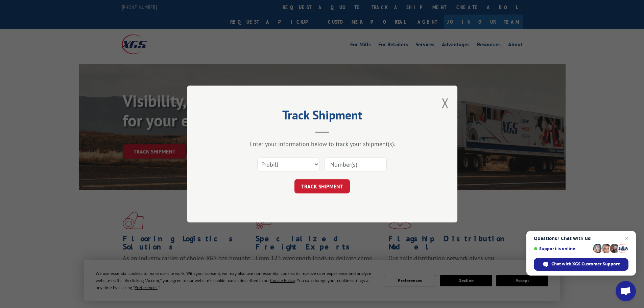 Image resolution: width=644 pixels, height=308 pixels. Describe the element at coordinates (355, 164) in the screenshot. I see `input: Number(s)` at that location.